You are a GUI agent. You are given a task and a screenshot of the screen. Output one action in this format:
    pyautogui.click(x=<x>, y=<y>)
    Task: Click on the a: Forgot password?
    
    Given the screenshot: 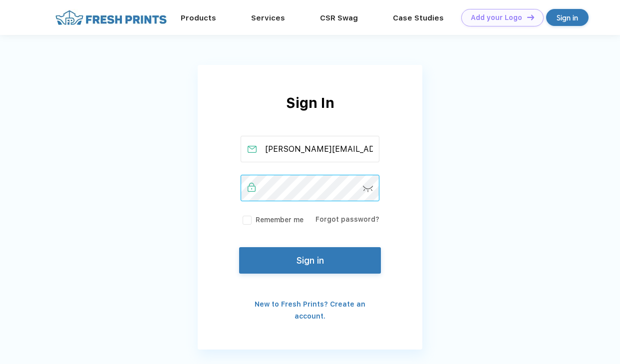 What is the action you would take?
    pyautogui.click(x=347, y=219)
    